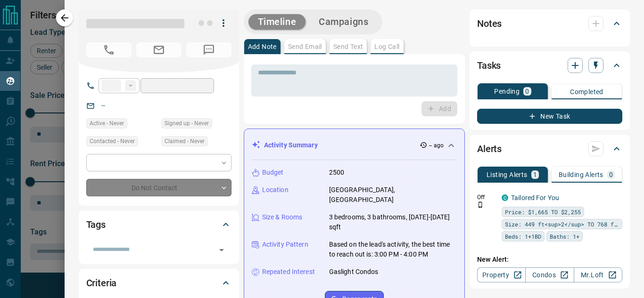  What do you see at coordinates (393, 250) in the screenshot?
I see `p: Based on the lead's activity, the best time to reach out is: 3:00 PM - 4:00 PM` at bounding box center [393, 250].